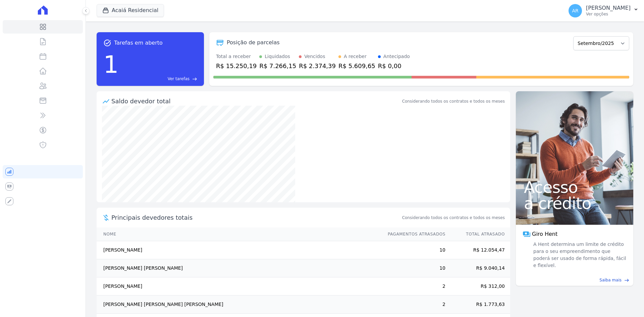 Image resolution: width=644 pixels, height=317 pixels. Describe the element at coordinates (236, 66) in the screenshot. I see `div: R$ 15.250,19` at that location.